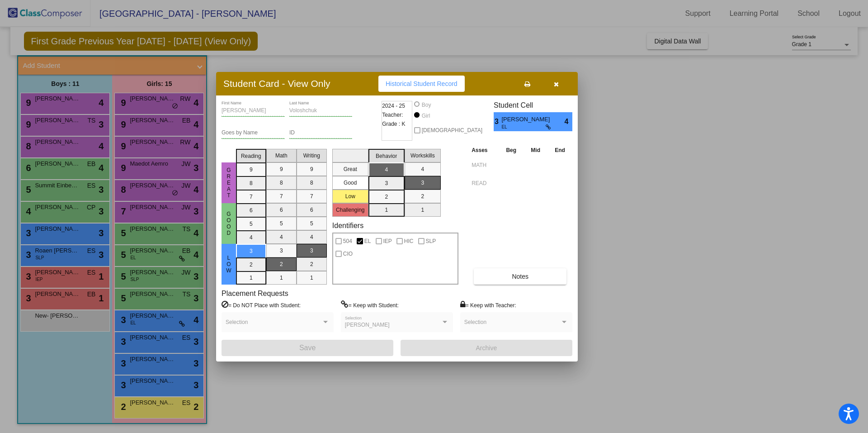 This screenshot has height=433, width=868. What do you see at coordinates (308, 348) in the screenshot?
I see `button: Save` at bounding box center [308, 348].